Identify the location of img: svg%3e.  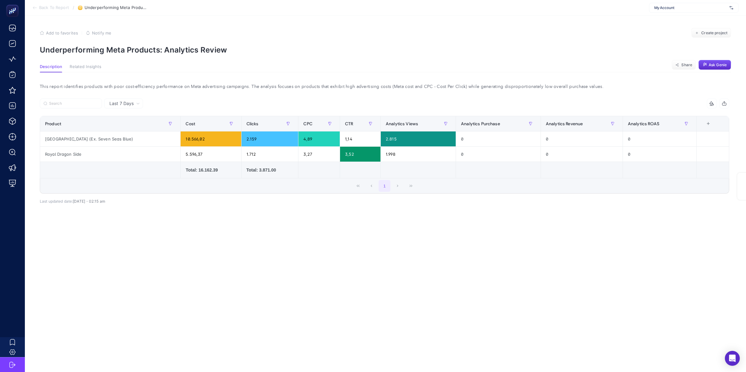
(731, 8).